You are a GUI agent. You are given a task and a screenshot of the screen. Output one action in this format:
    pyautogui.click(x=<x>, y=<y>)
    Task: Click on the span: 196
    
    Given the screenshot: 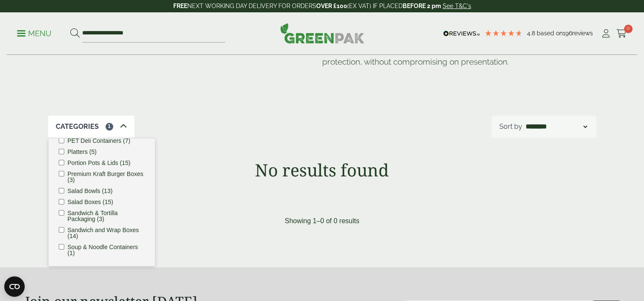 What is the action you would take?
    pyautogui.click(x=568, y=34)
    